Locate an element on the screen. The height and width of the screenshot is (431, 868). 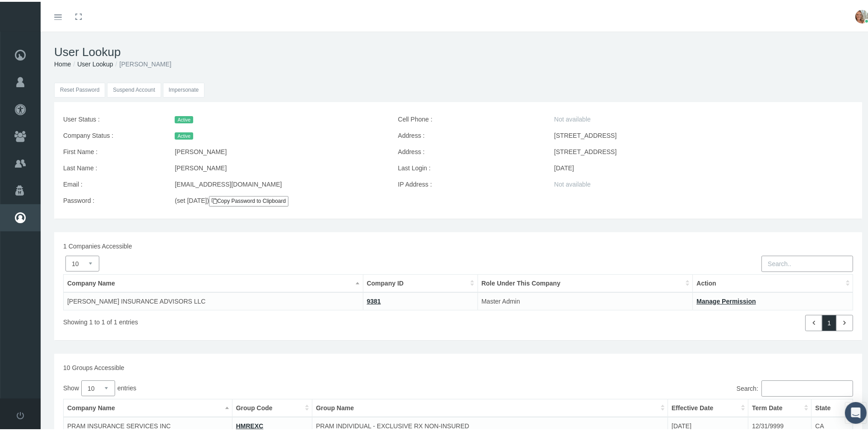
th: State: activate to sort column ascending is located at coordinates (832, 406).